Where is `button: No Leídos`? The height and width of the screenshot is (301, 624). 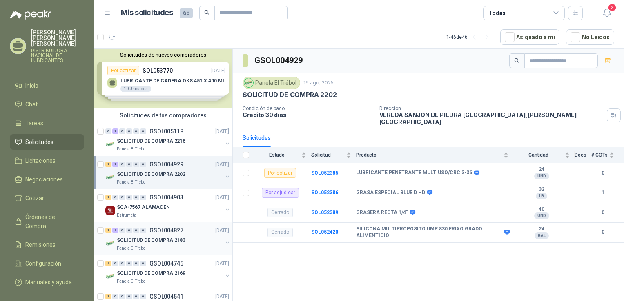 button: No Leídos is located at coordinates (590, 37).